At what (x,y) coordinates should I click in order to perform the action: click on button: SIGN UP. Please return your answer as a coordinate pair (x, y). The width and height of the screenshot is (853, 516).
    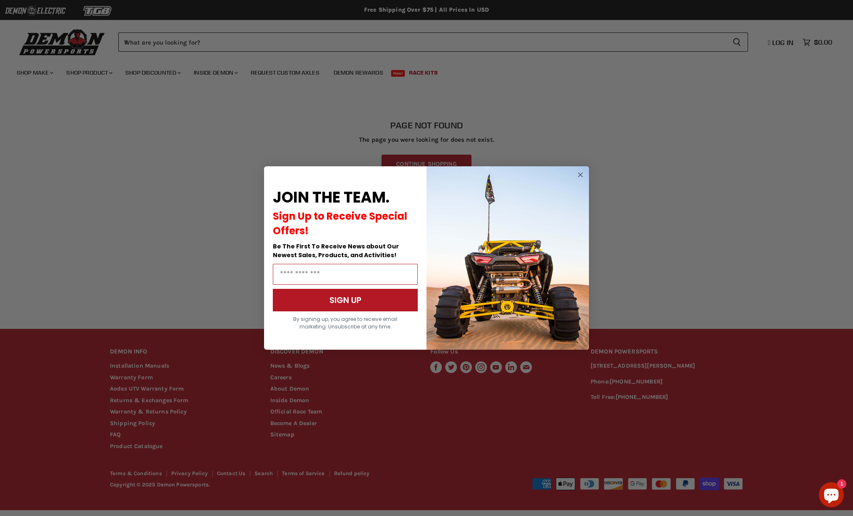
    Looking at the image, I should click on (345, 300).